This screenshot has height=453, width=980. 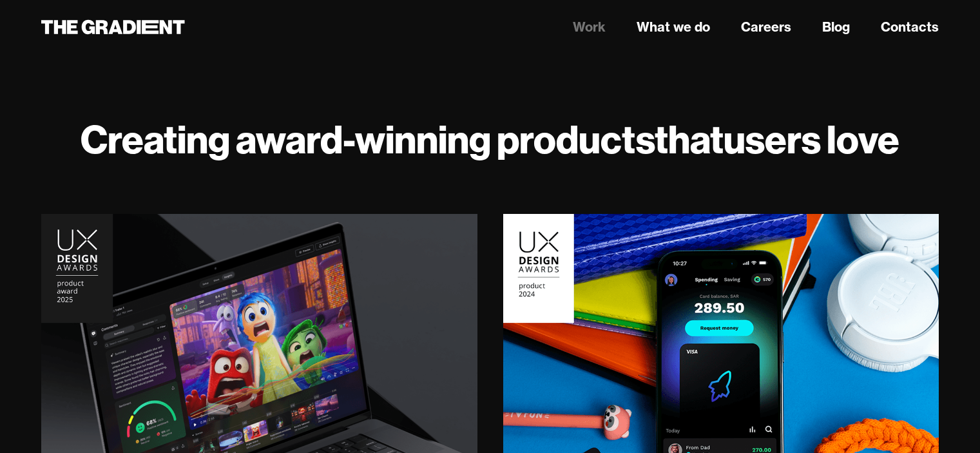 I want to click on a: What we do, so click(x=673, y=27).